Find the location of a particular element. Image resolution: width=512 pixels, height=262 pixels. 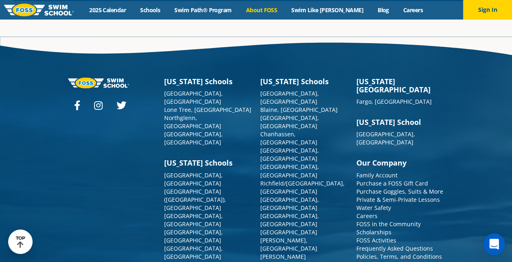

a: Private & Semi-Private Lessons is located at coordinates (398, 199).